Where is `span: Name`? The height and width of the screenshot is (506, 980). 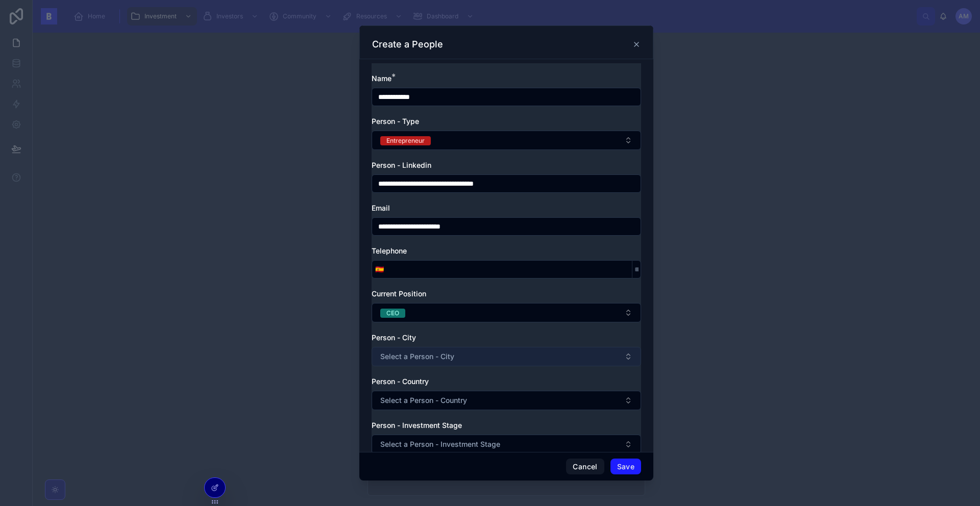
span: Name is located at coordinates (381, 78).